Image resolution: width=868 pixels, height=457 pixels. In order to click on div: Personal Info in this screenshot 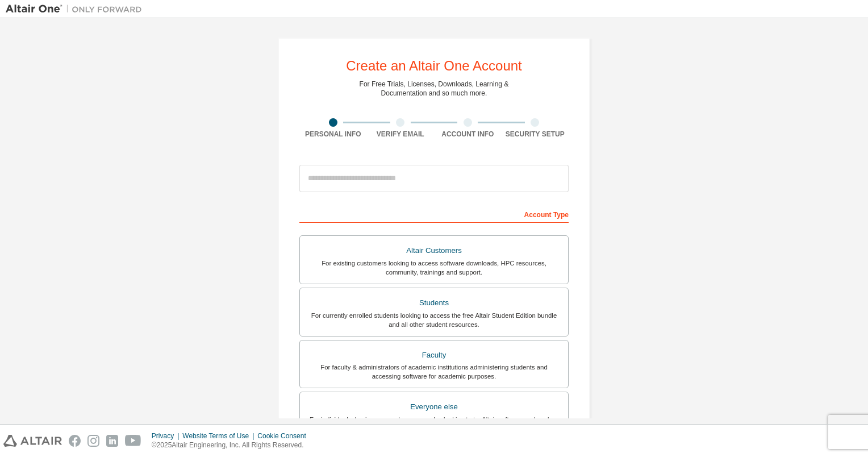, I will do `click(333, 134)`.